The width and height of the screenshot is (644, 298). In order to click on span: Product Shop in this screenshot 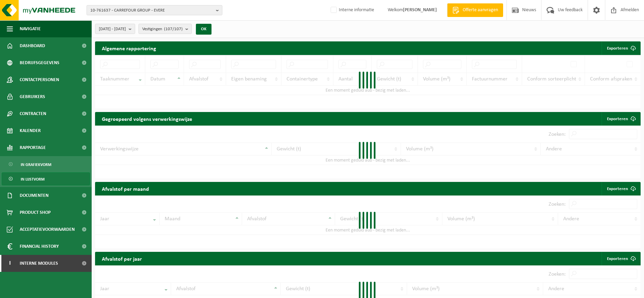, I will do `click(35, 212)`.